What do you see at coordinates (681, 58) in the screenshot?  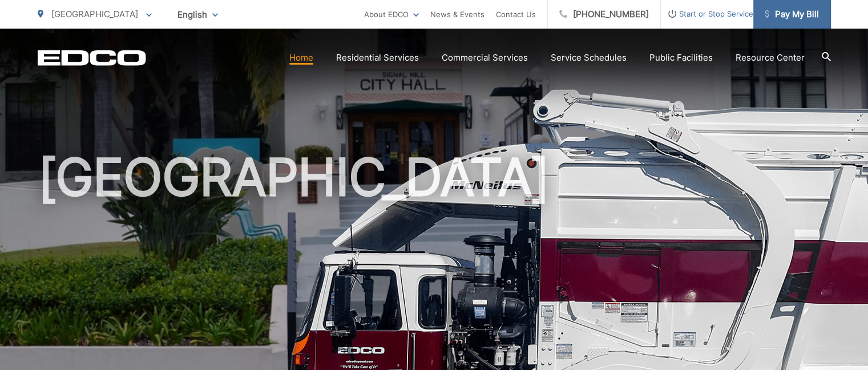 I see `a: Public Facilities` at bounding box center [681, 58].